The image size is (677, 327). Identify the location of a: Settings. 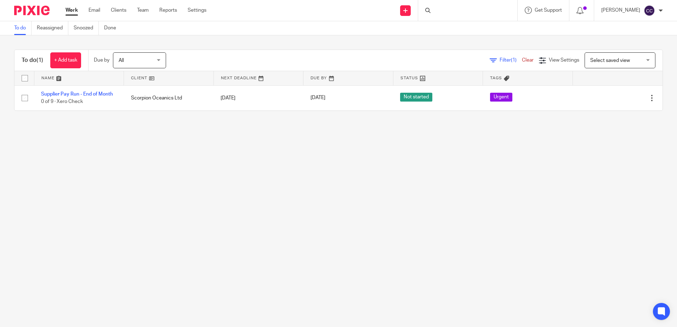
(197, 10).